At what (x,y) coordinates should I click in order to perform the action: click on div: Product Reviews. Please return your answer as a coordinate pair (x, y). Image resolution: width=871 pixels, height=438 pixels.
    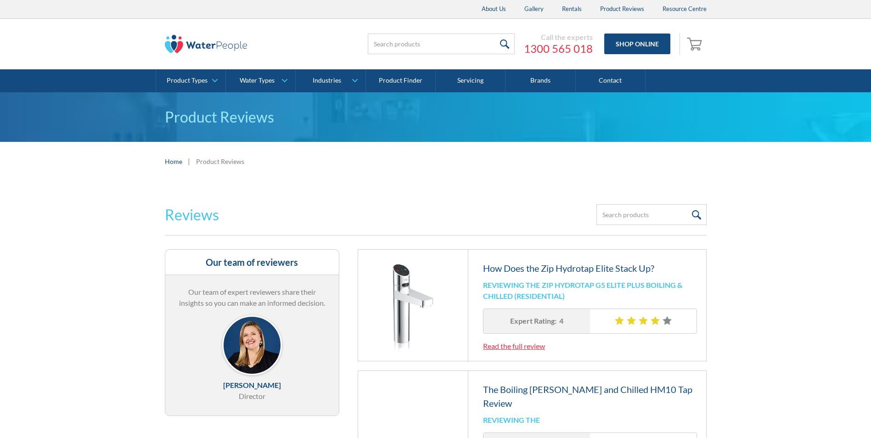
    Looking at the image, I should click on (220, 161).